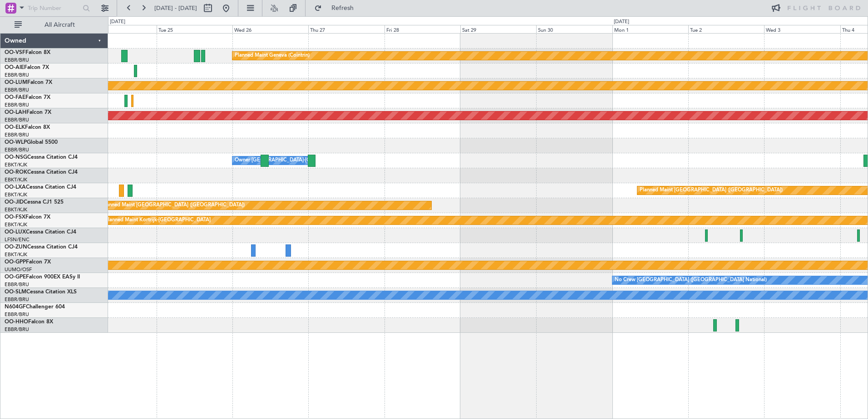 The width and height of the screenshot is (868, 419). What do you see at coordinates (27, 53) in the screenshot?
I see `a: OO-VSFFalcon 8X` at bounding box center [27, 53].